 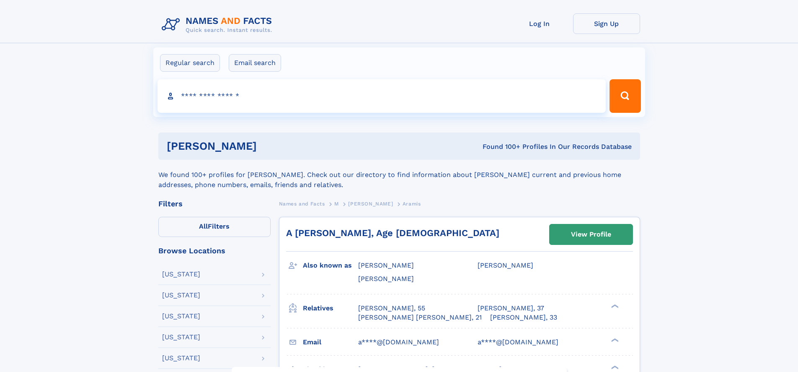 What do you see at coordinates (336, 203) in the screenshot?
I see `a: M` at bounding box center [336, 203].